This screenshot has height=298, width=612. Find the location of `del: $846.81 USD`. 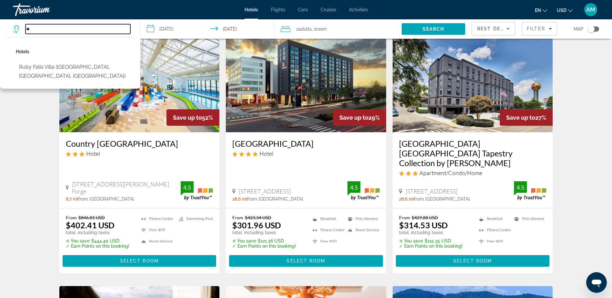

del: $846.81 USD is located at coordinates (92, 217).